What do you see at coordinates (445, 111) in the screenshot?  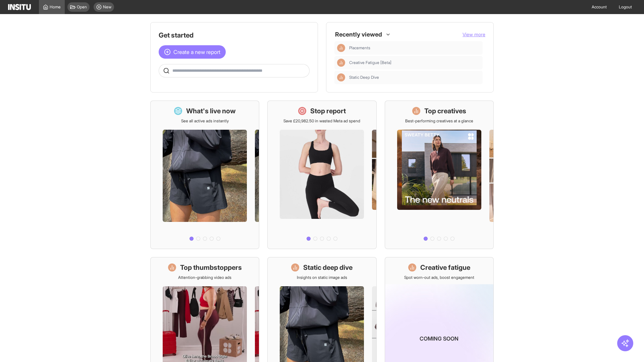 I see `h1: Top creatives` at bounding box center [445, 111].